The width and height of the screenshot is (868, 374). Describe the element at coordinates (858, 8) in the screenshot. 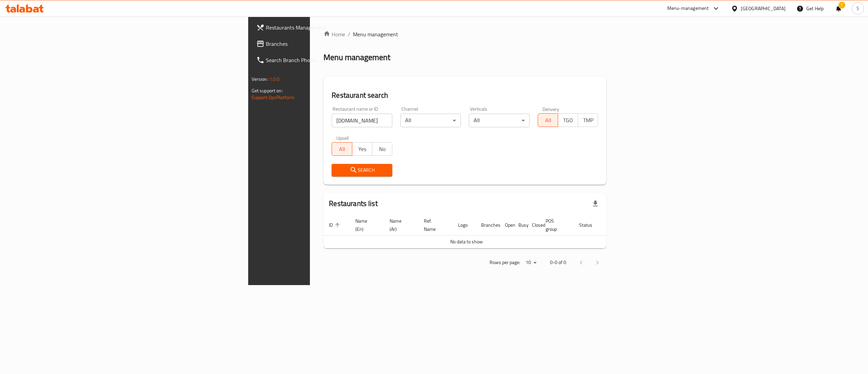

I see `span: S` at that location.